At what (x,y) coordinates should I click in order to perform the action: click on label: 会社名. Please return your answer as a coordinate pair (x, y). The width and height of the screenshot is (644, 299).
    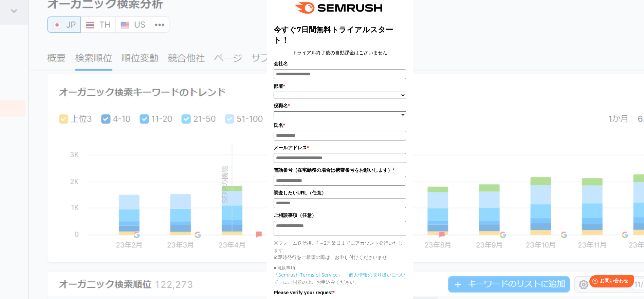
    Looking at the image, I should click on (340, 64).